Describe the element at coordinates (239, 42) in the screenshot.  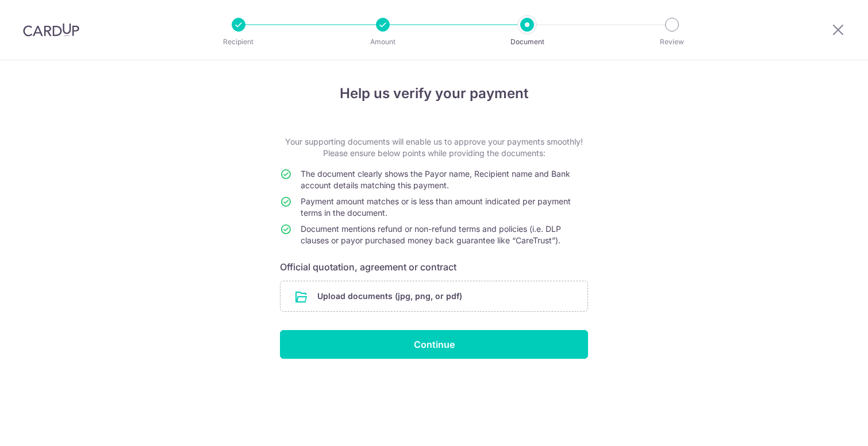
I see `p: Recipient` at that location.